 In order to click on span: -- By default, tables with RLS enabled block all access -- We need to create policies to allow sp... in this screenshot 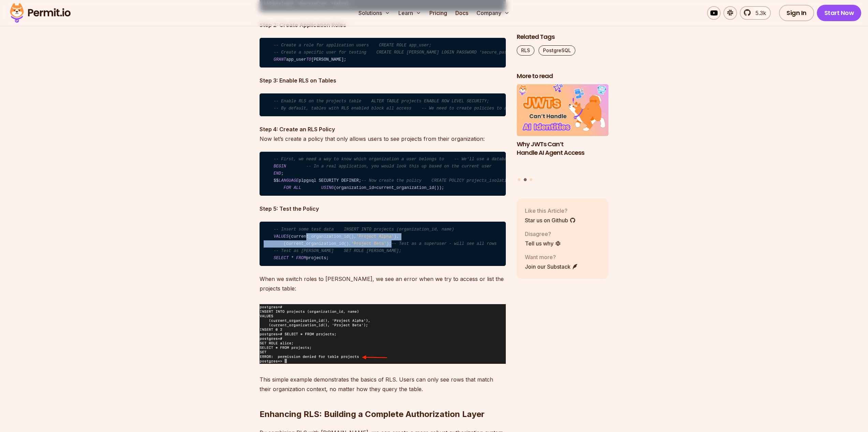, I will do `click(415, 108)`.